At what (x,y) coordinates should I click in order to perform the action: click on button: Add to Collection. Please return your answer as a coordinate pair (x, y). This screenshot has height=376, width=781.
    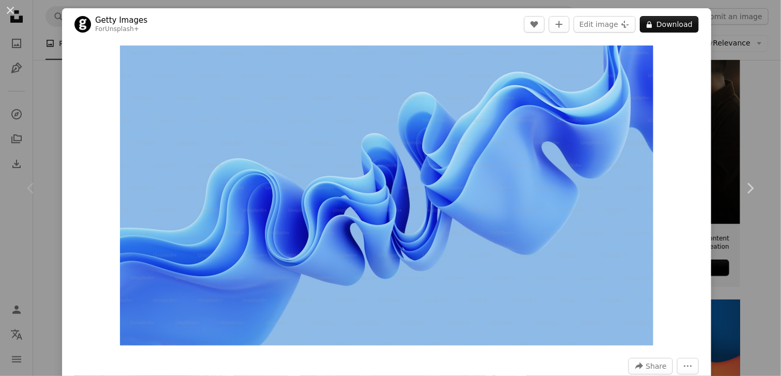
    Looking at the image, I should click on (559, 24).